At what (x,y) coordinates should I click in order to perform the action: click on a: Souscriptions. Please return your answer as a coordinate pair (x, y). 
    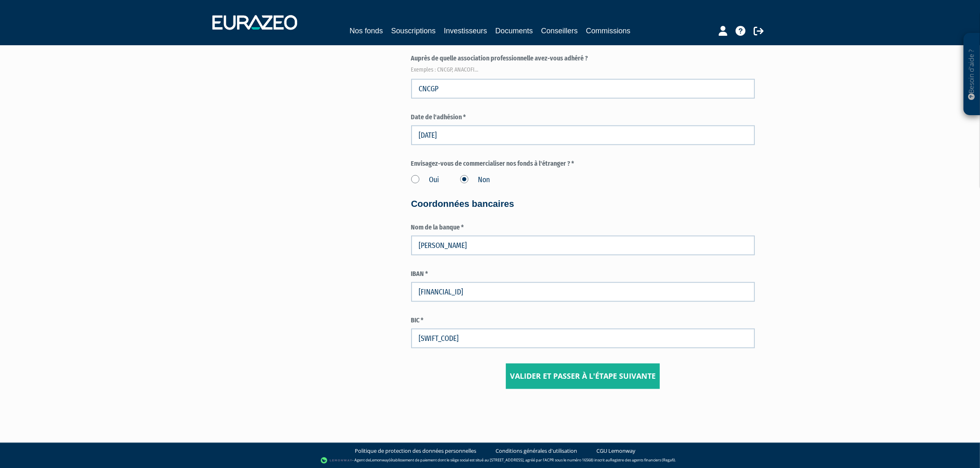
    Looking at the image, I should click on (413, 31).